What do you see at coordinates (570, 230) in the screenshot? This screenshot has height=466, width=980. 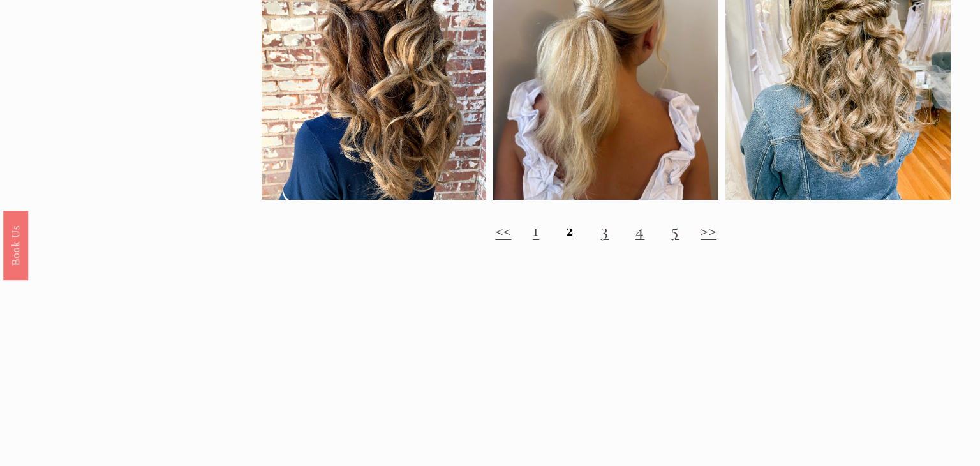 I see `strong: 2` at bounding box center [570, 230].